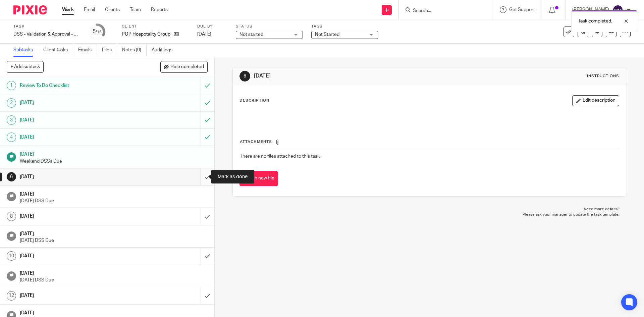  I want to click on p: Description, so click(254, 101).